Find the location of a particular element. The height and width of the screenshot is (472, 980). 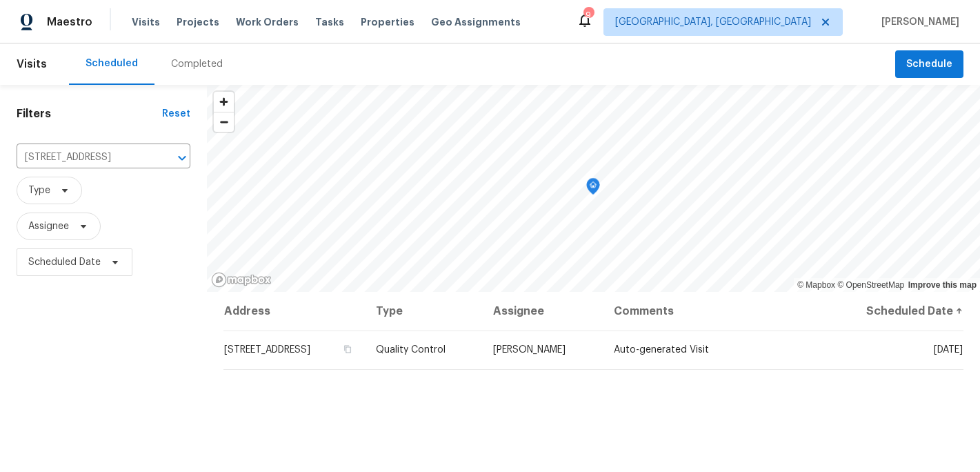

input: Search for an address... is located at coordinates (84, 157).